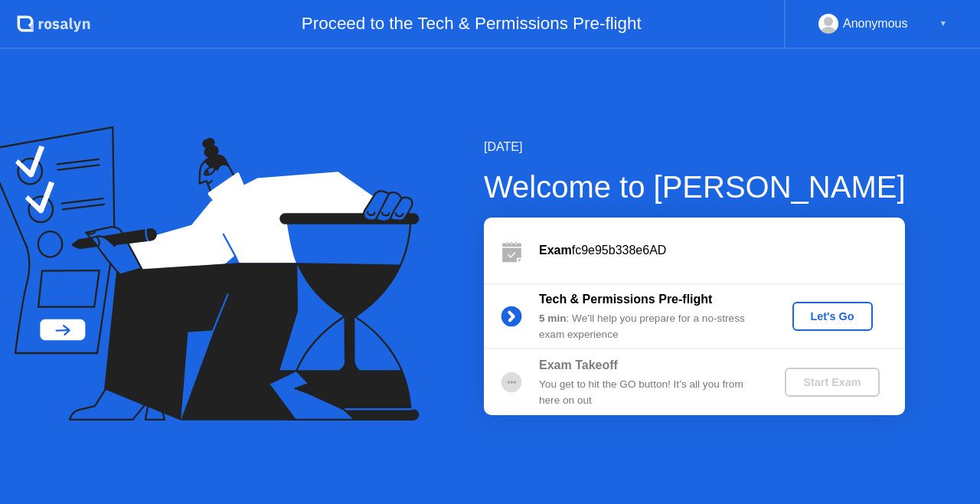 The image size is (980, 504). What do you see at coordinates (649, 392) in the screenshot?
I see `div: You get to hit the GO button! It’s all you from here on out` at bounding box center [649, 392].